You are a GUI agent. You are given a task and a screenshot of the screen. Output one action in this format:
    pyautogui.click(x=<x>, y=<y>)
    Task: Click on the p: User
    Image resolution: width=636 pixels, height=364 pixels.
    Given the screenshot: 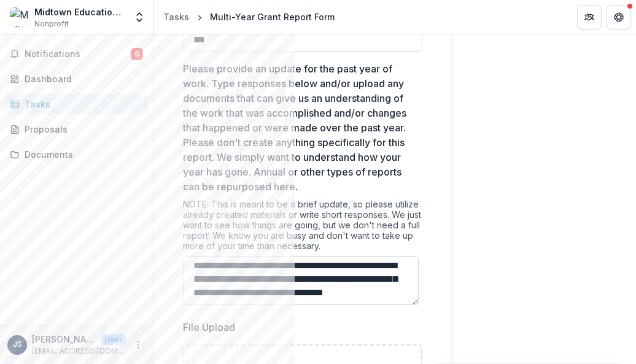 What is the action you would take?
    pyautogui.click(x=113, y=339)
    